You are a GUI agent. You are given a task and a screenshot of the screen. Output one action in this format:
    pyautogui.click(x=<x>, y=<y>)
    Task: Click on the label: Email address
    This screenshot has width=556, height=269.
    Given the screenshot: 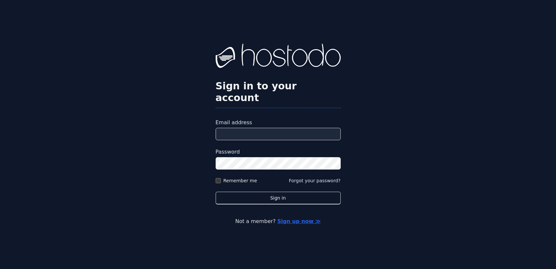 What is the action you would take?
    pyautogui.click(x=278, y=122)
    